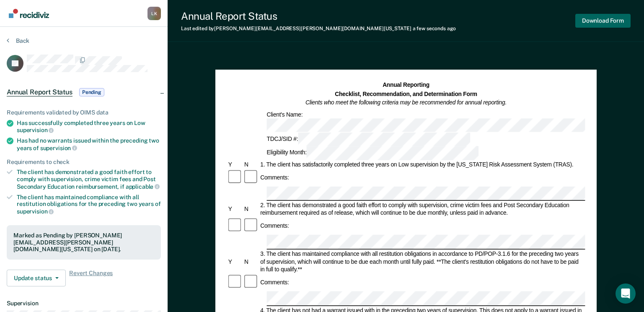 The height and width of the screenshot is (312, 644). What do you see at coordinates (36, 278) in the screenshot?
I see `button: Update status` at bounding box center [36, 278].